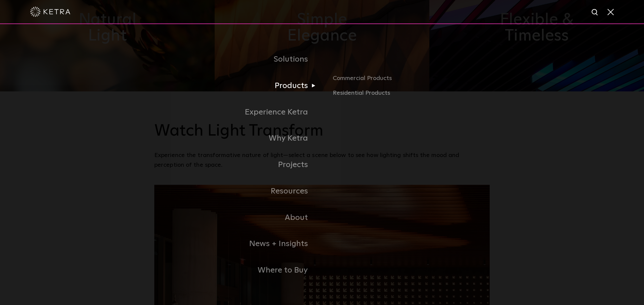 The width and height of the screenshot is (644, 305). What do you see at coordinates (238, 86) in the screenshot?
I see `a: Products` at bounding box center [238, 86].